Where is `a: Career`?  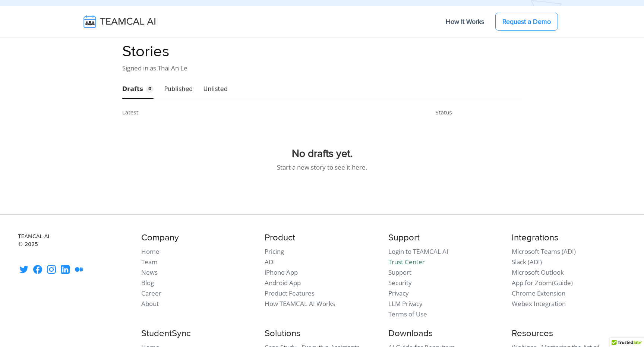 a: Career is located at coordinates (151, 293).